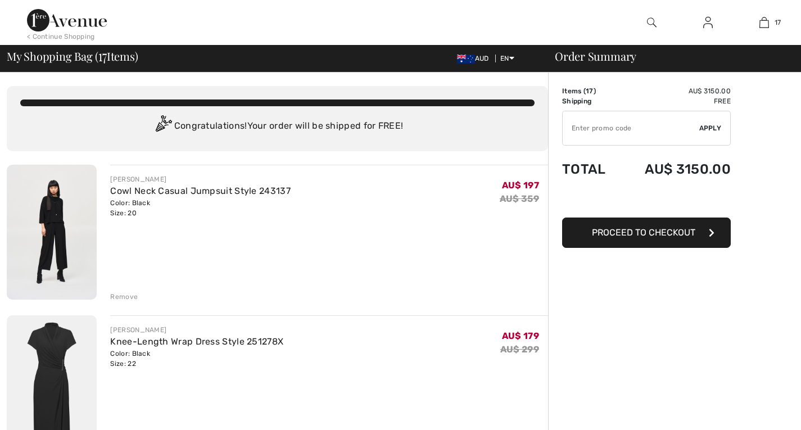 This screenshot has width=801, height=430. Describe the element at coordinates (630, 128) in the screenshot. I see `input: Promo code` at that location.